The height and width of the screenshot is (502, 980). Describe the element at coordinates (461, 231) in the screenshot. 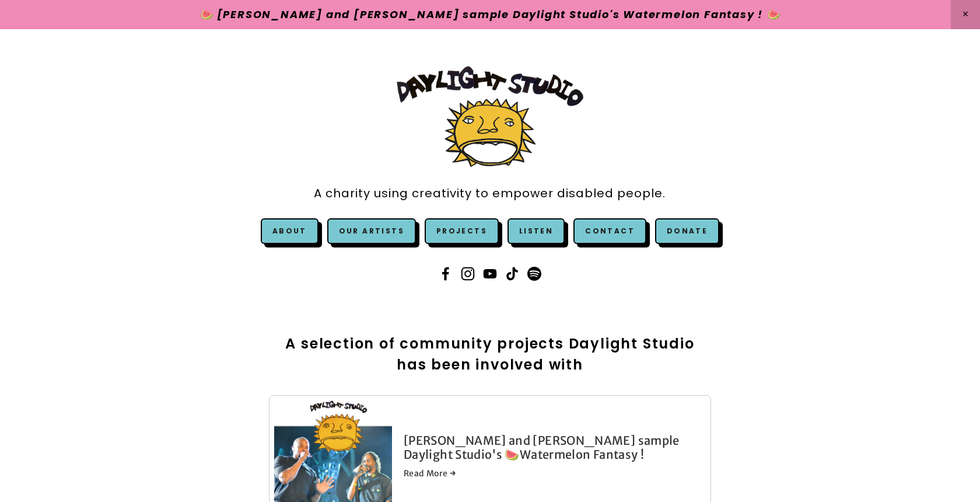

I see `a: Projects` at that location.